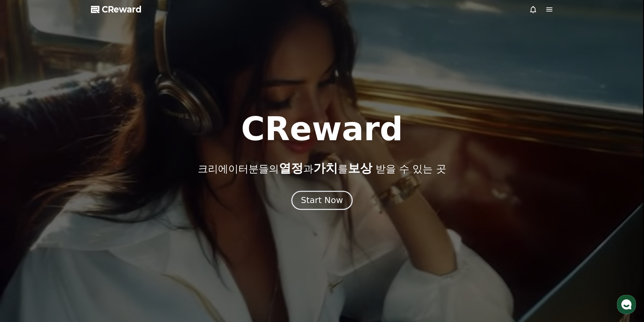  I want to click on span: 홈, so click(23, 227).